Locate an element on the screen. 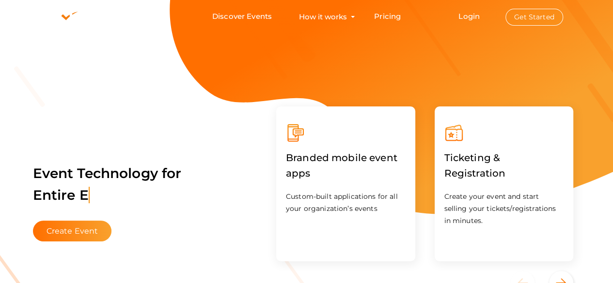  a: Branded mobile event apps is located at coordinates (345, 174).